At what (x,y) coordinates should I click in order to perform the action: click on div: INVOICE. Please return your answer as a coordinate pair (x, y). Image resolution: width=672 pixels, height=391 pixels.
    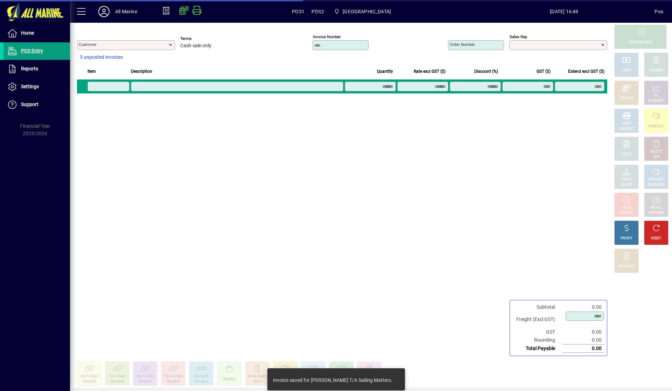
    Looking at the image, I should click on (626, 213).